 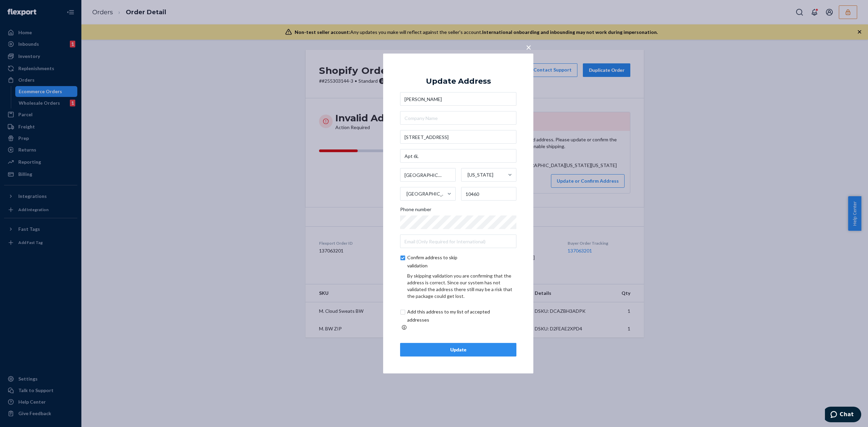 What do you see at coordinates (489, 193) in the screenshot?
I see `input: ZIP Code` at bounding box center [489, 193].